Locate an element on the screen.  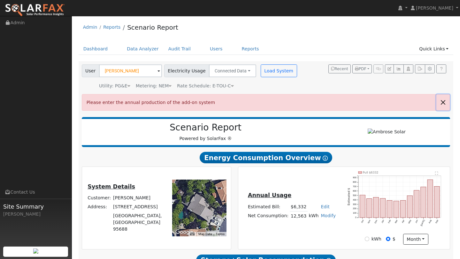
a: Help Link is located at coordinates (441, 69).